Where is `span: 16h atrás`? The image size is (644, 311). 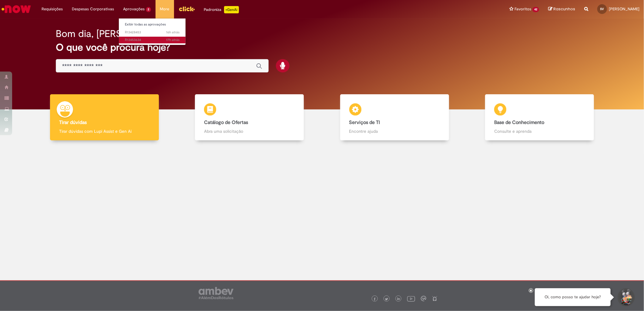 span: 16h atrás is located at coordinates (173, 32).